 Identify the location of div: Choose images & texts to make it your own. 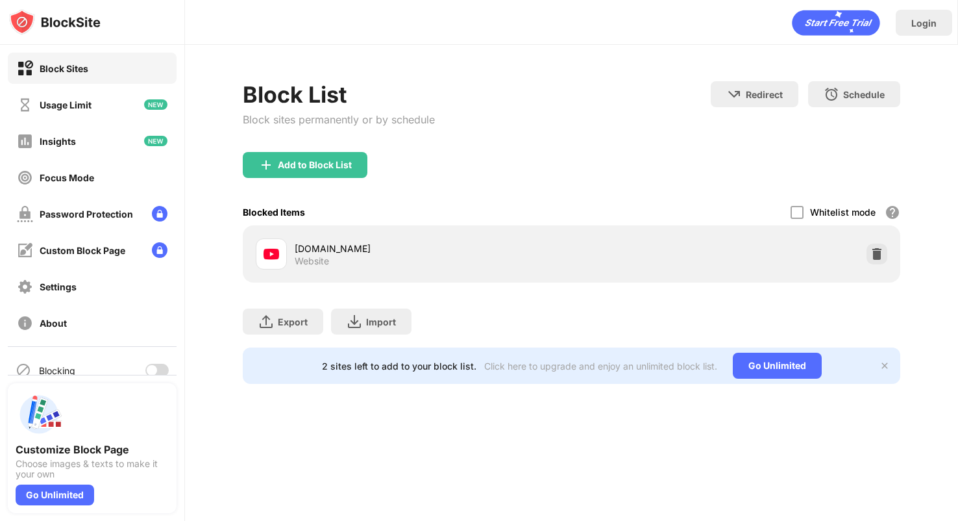
(92, 469).